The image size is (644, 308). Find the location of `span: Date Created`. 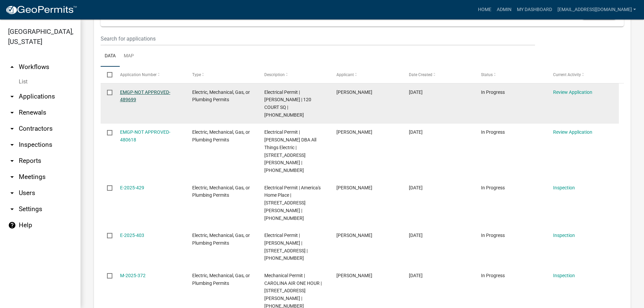

span: Date Created is located at coordinates (421, 75).